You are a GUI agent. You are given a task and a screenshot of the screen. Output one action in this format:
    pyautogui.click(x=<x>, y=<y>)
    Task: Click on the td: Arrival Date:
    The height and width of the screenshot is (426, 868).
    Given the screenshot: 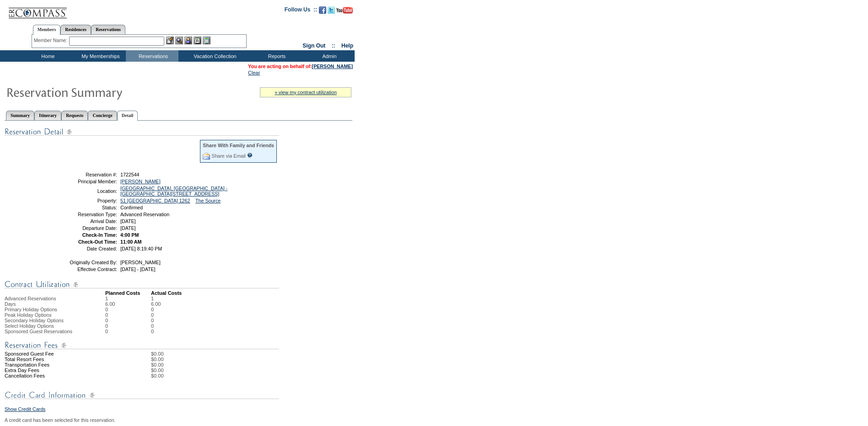 What is the action you would take?
    pyautogui.click(x=84, y=222)
    